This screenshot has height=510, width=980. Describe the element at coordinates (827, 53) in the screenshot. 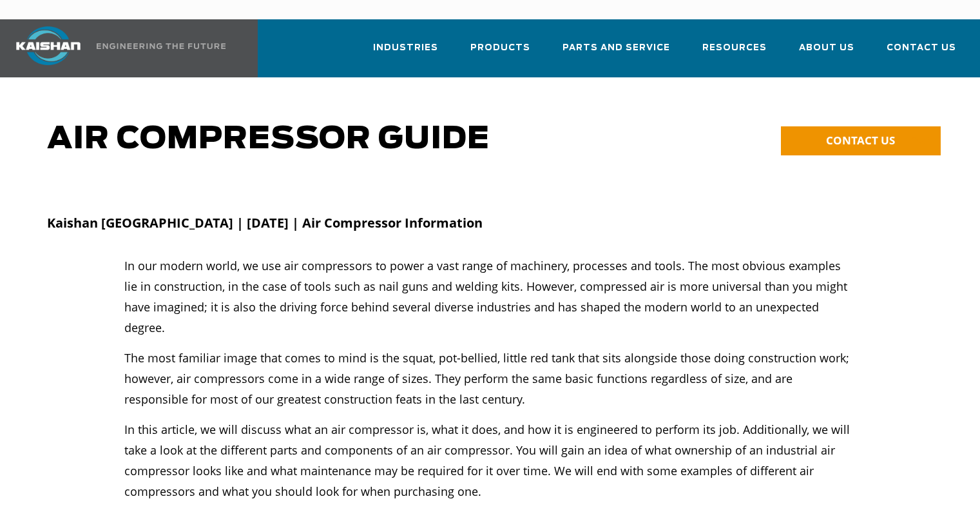

I see `a: About Us` at that location.